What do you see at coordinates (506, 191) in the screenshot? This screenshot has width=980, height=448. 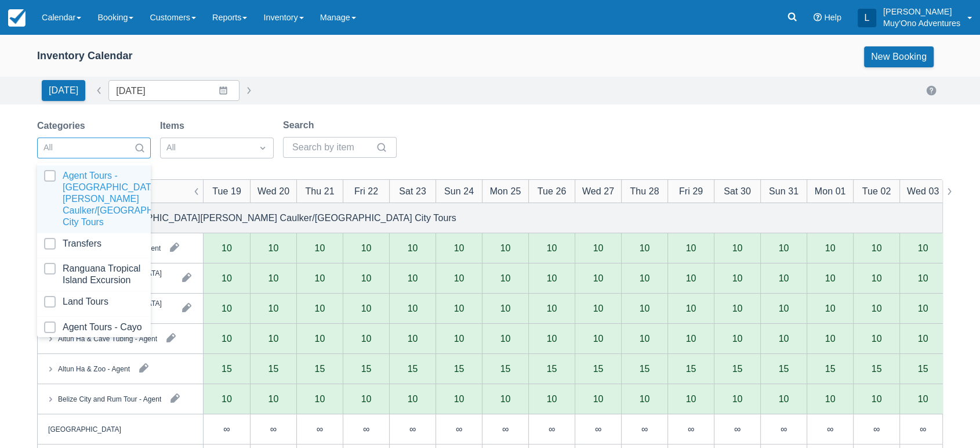 I see `div: Mon 25` at bounding box center [506, 191].